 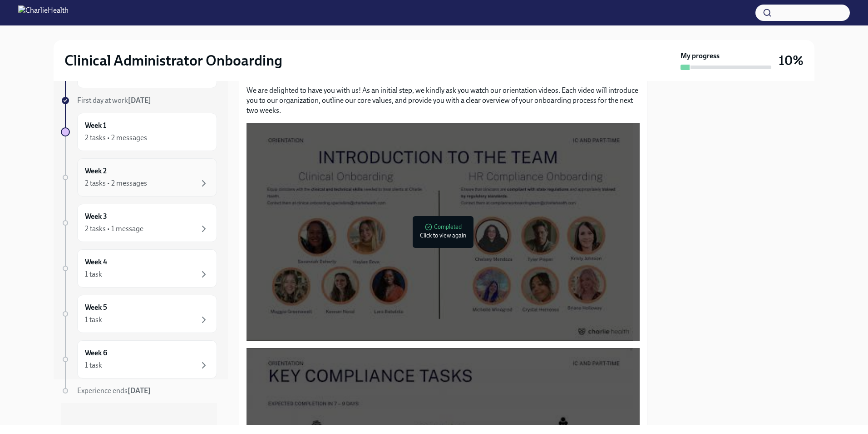 What do you see at coordinates (95, 171) in the screenshot?
I see `h6: Week 2` at bounding box center [95, 171].